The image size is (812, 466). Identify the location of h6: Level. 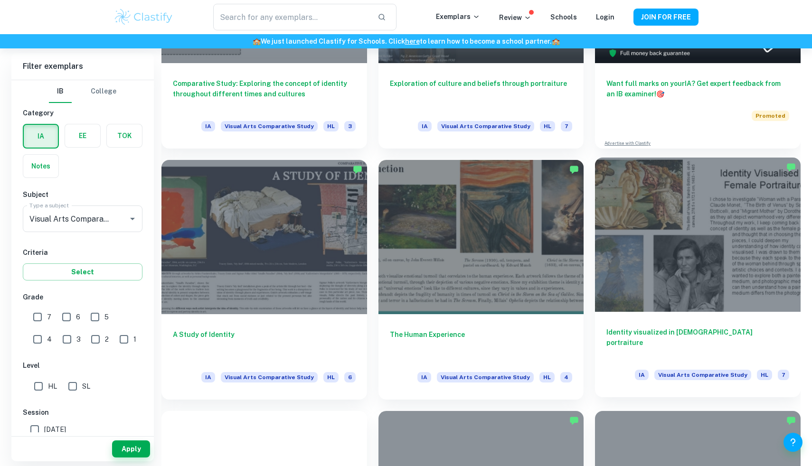
(83, 366).